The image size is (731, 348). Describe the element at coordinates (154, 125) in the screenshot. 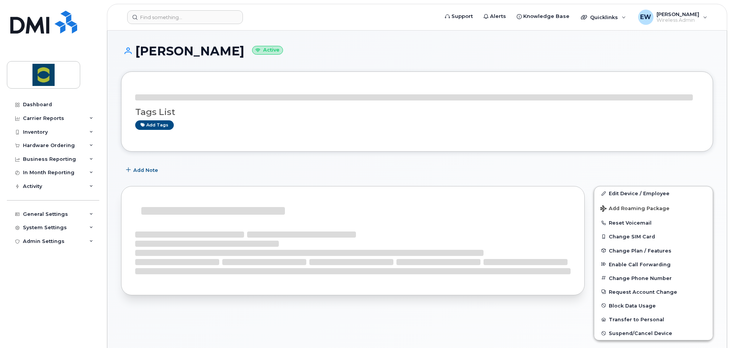

I see `a: Add tags` at that location.